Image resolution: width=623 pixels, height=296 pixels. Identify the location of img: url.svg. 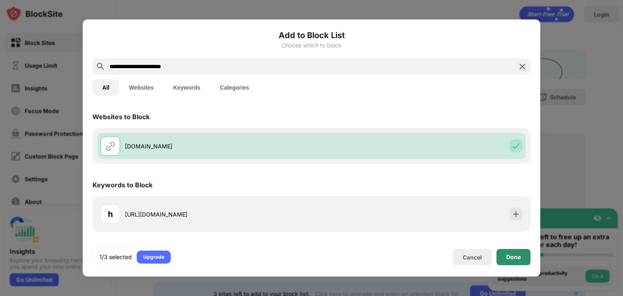
(110, 146).